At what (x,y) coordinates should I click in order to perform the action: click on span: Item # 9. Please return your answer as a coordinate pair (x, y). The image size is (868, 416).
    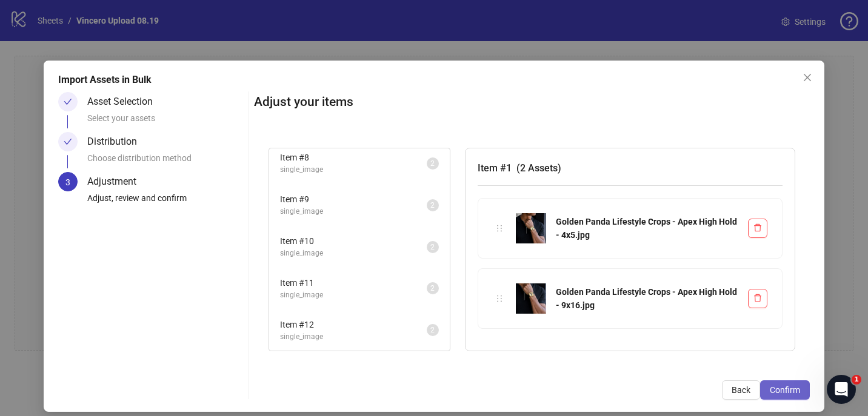
    Looking at the image, I should click on (353, 199).